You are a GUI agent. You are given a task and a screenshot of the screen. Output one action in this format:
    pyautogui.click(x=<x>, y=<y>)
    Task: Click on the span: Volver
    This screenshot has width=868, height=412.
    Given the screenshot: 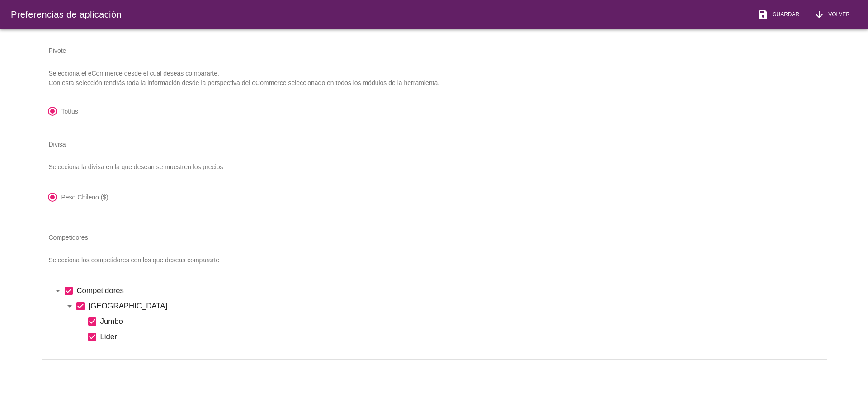 What is the action you would take?
    pyautogui.click(x=837, y=14)
    